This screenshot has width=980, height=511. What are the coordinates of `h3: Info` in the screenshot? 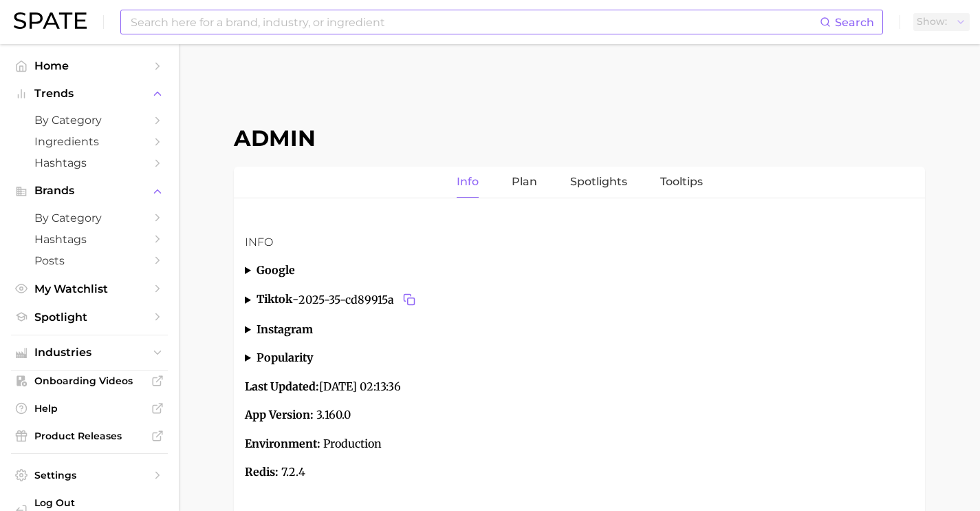 It's located at (579, 242).